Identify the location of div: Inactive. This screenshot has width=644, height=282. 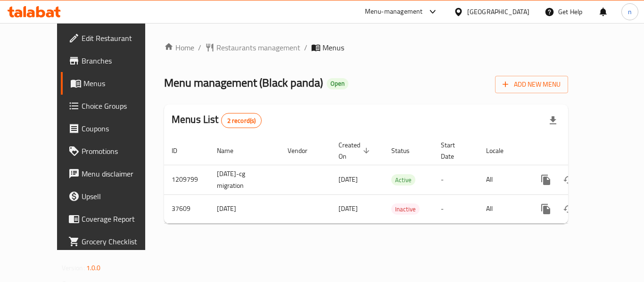
(406, 209).